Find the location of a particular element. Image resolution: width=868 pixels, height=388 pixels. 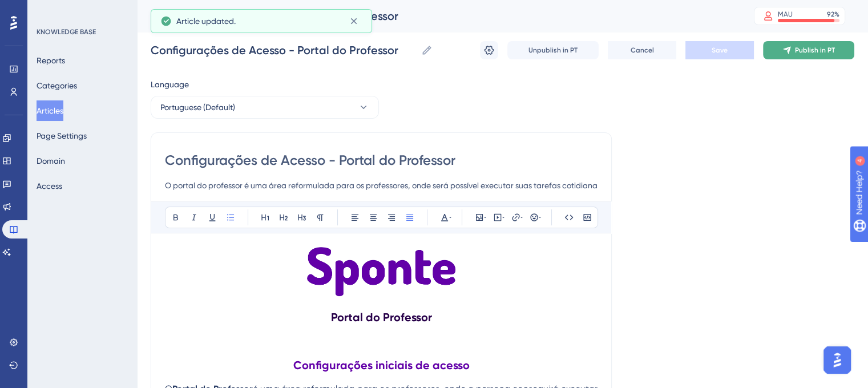

div: 92 % is located at coordinates (833, 14).